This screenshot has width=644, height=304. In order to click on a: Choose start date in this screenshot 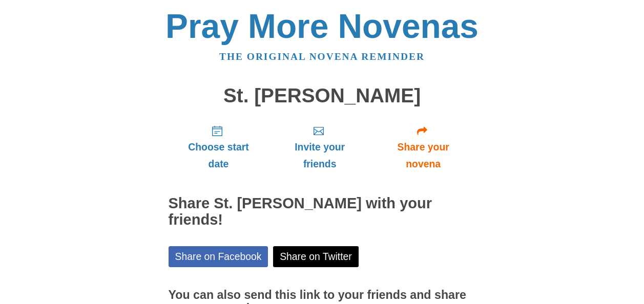, I will do `click(219, 146)`.